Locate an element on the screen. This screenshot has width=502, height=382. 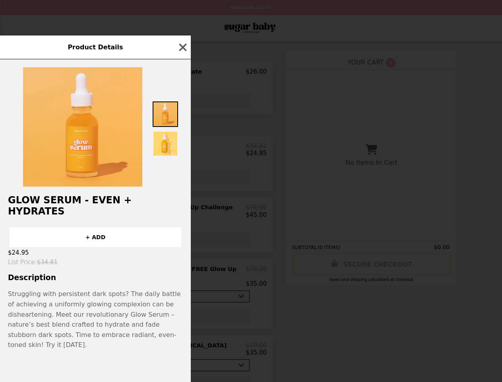
span: Product Details is located at coordinates (95, 47).